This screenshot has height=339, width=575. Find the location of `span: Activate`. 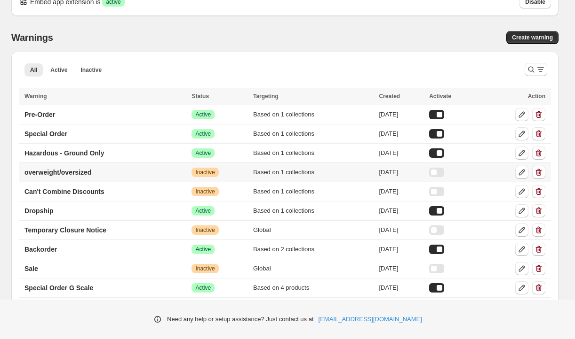

span: Activate is located at coordinates (440, 96).